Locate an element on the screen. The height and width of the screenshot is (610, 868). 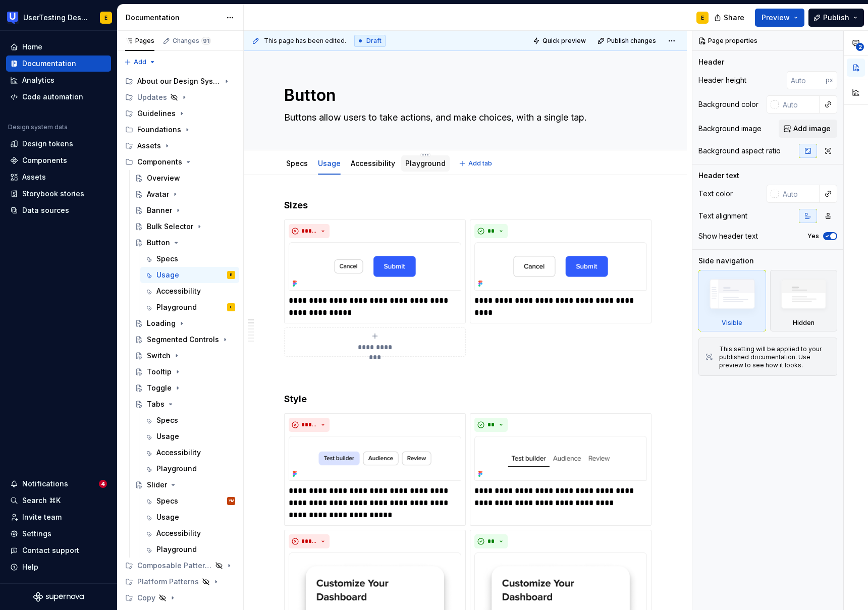
div: Text color is located at coordinates (716, 193).